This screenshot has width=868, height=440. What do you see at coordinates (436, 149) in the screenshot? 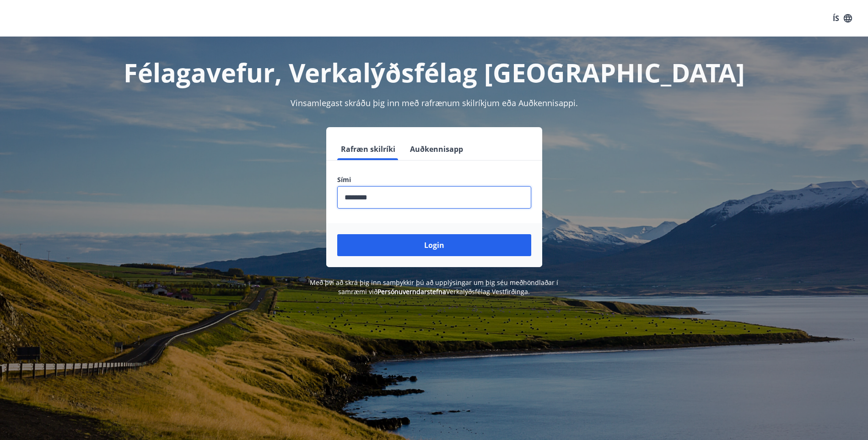
I see `button: Auðkennisapp` at bounding box center [436, 149].